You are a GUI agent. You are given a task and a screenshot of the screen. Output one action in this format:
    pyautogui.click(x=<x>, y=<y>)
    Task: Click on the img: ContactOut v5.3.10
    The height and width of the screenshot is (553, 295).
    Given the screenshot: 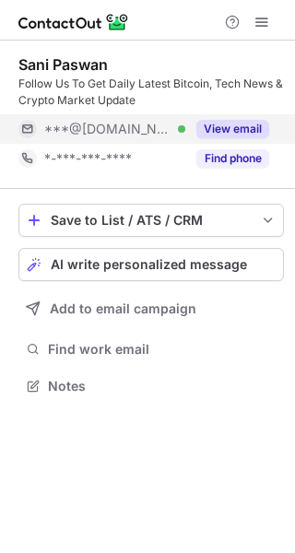 What is the action you would take?
    pyautogui.click(x=74, y=22)
    